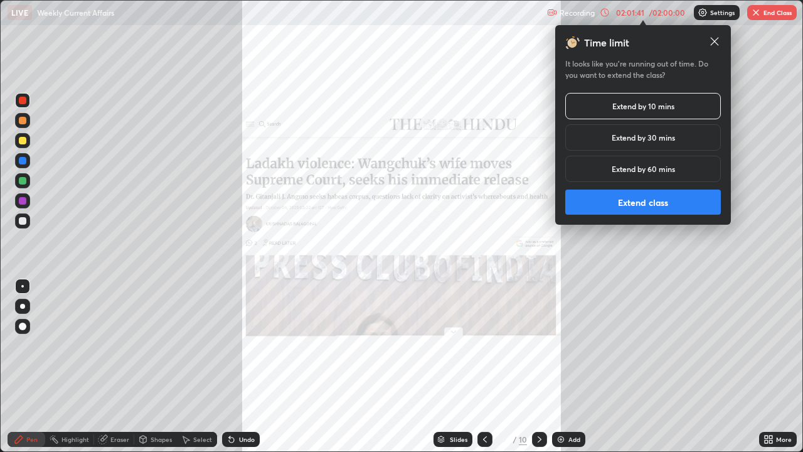  Describe the element at coordinates (643, 202) in the screenshot. I see `button: Extend class` at that location.